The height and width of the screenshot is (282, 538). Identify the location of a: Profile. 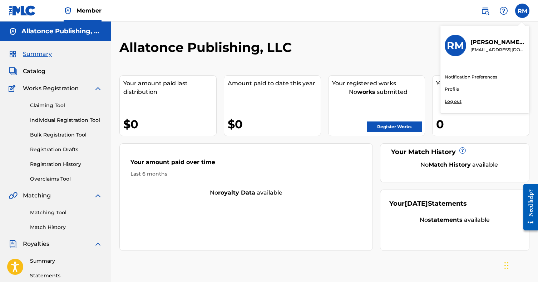
(452, 89).